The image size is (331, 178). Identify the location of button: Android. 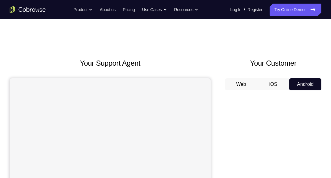
(305, 84).